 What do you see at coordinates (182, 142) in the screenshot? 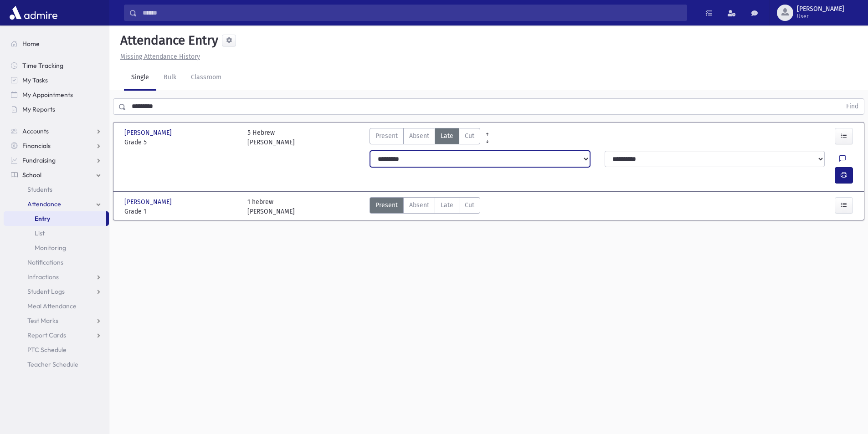
I see `span: Grade 5` at bounding box center [182, 142].